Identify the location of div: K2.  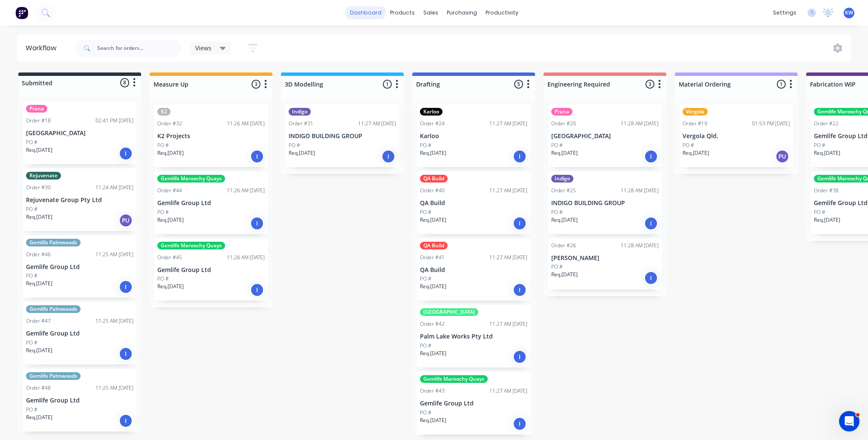
(164, 112).